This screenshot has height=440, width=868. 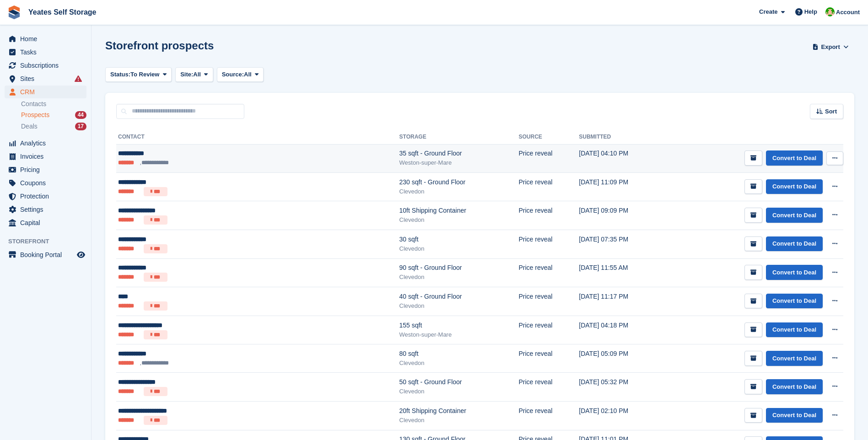 I want to click on span: Analytics, so click(x=48, y=144).